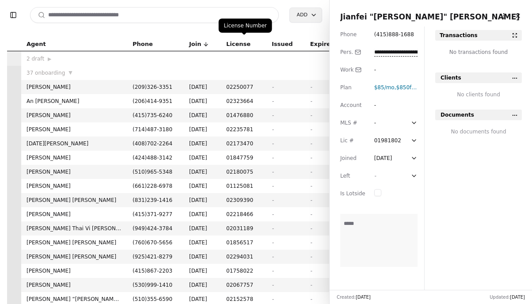 The height and width of the screenshot is (304, 532). What do you see at coordinates (458, 115) in the screenshot?
I see `span: Documents` at bounding box center [458, 115].